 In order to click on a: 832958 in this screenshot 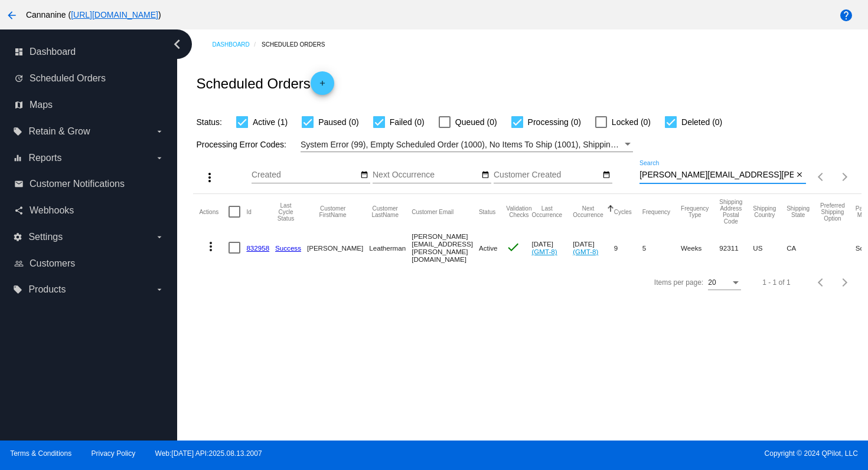, I will do `click(257, 248)`.